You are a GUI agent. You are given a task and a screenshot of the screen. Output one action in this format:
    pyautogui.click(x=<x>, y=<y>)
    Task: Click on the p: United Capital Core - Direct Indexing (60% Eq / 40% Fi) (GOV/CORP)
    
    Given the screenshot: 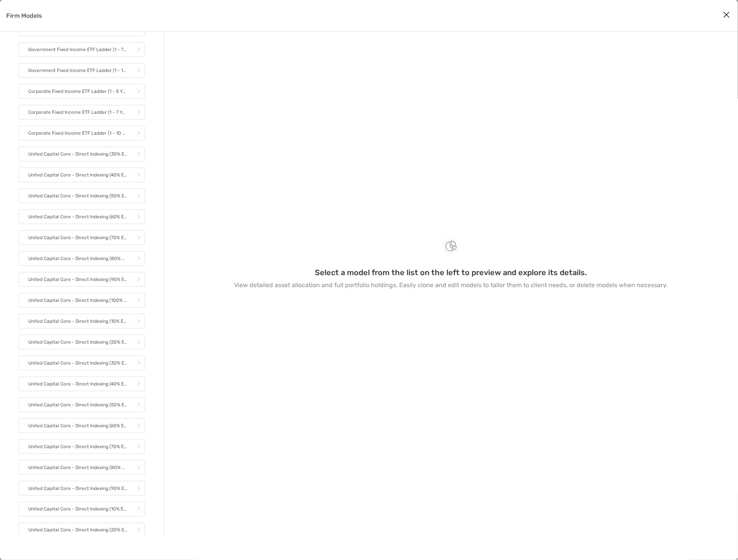 What is the action you would take?
    pyautogui.click(x=78, y=426)
    